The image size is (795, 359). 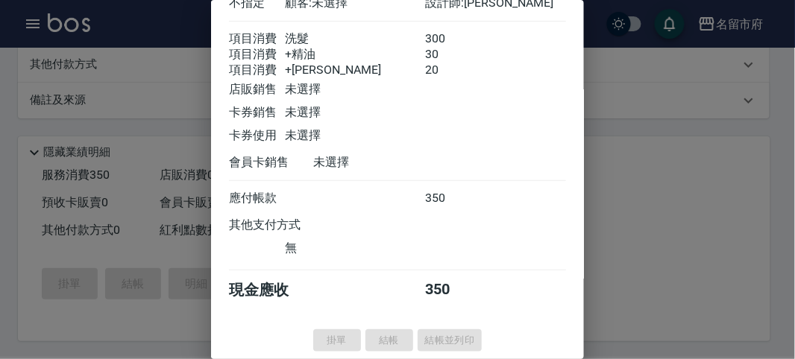 What do you see at coordinates (257, 136) in the screenshot?
I see `div: 卡券使用` at bounding box center [257, 136].